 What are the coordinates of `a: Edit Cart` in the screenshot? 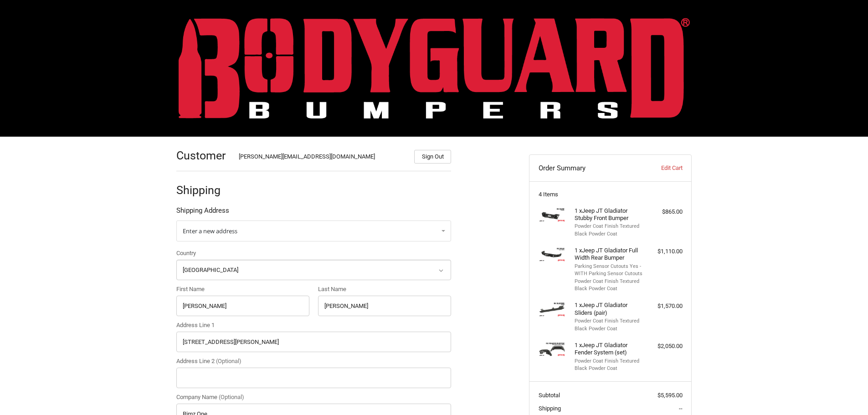 It's located at (659, 168).